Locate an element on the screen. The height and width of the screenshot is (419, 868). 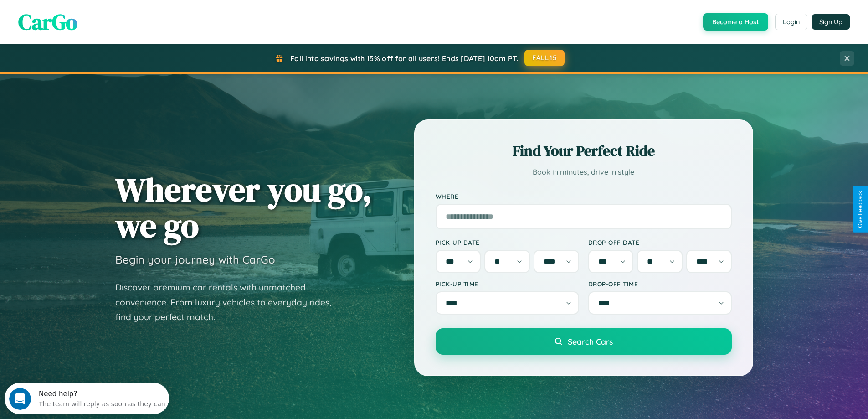
p: Book in minutes, drive in style is located at coordinates (584, 172).